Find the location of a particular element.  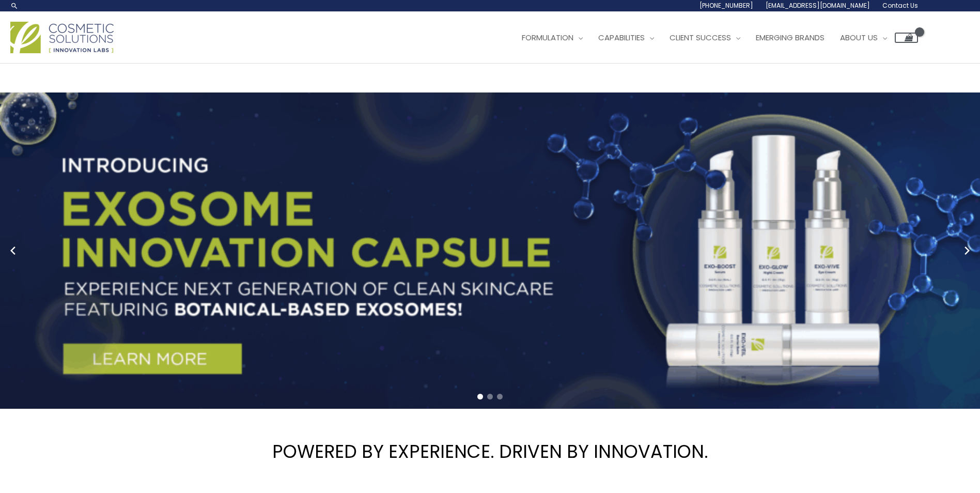

span: Capabilities is located at coordinates (621, 38).